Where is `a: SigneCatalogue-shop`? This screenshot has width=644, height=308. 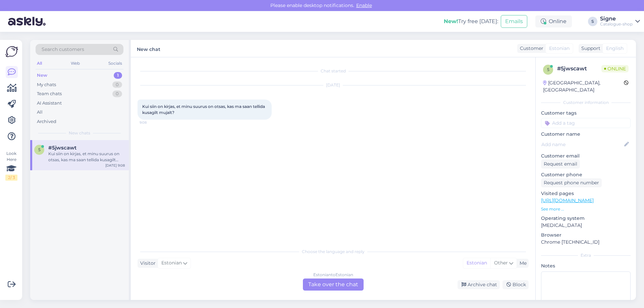
a: SigneCatalogue-shop is located at coordinates (620, 22).